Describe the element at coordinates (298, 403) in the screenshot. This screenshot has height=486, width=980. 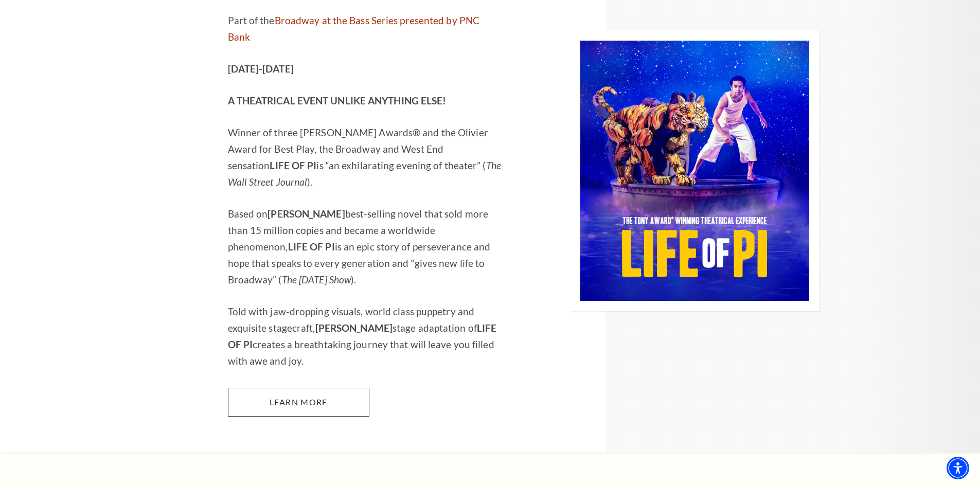
I see `a: Learn More Life of Pi` at that location.